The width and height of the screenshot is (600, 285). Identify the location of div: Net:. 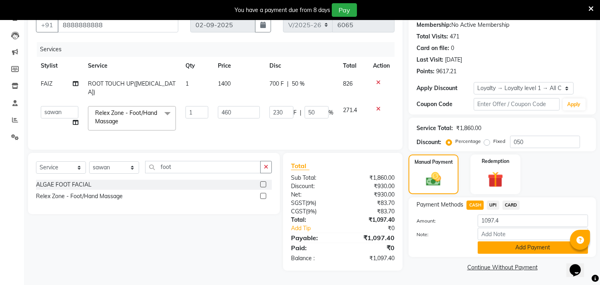
(314, 194).